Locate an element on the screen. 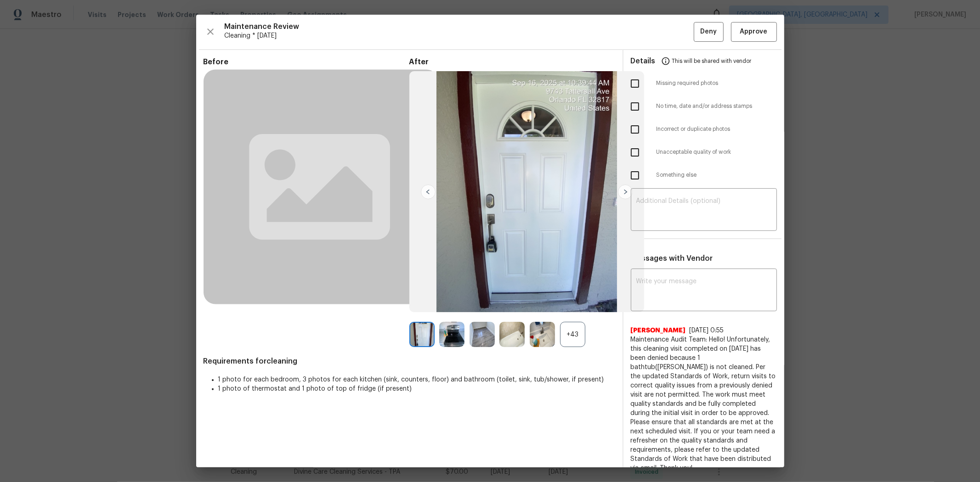 Image resolution: width=980 pixels, height=482 pixels. span: Unacceptable quality of work is located at coordinates (717, 152).